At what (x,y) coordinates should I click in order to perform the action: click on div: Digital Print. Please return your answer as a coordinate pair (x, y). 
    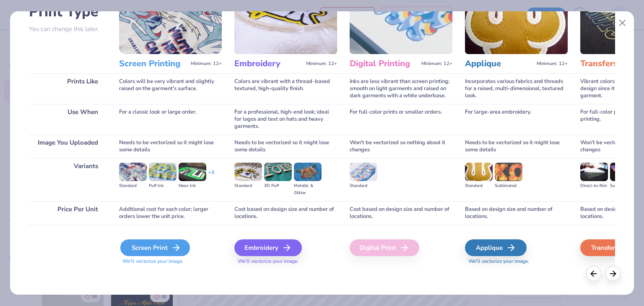
    Looking at the image, I should click on (384, 248).